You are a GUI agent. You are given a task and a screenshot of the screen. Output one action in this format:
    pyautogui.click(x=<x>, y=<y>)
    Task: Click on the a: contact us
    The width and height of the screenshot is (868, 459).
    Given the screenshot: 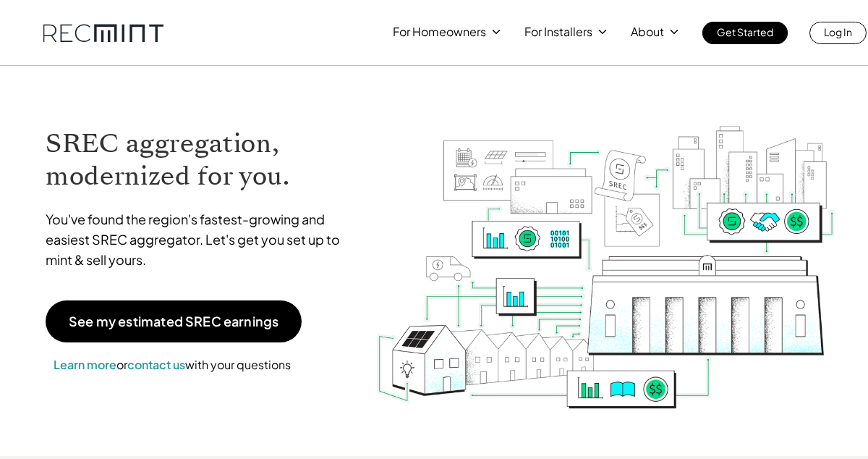 What is the action you would take?
    pyautogui.click(x=157, y=364)
    